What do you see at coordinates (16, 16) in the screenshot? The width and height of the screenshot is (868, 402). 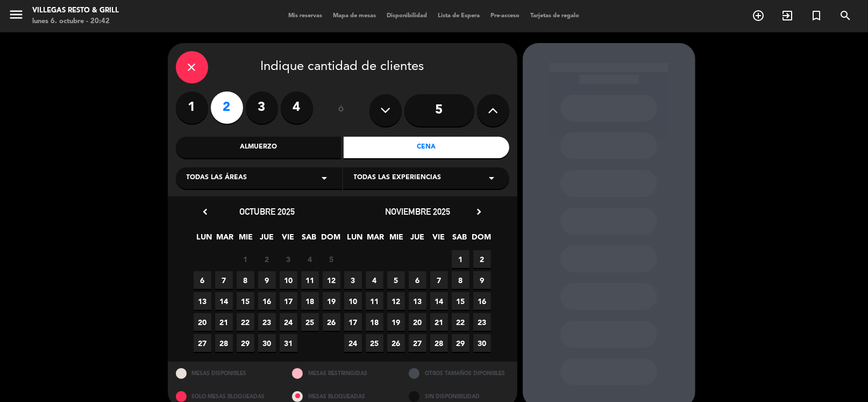 I see `button: menu` at bounding box center [16, 16].